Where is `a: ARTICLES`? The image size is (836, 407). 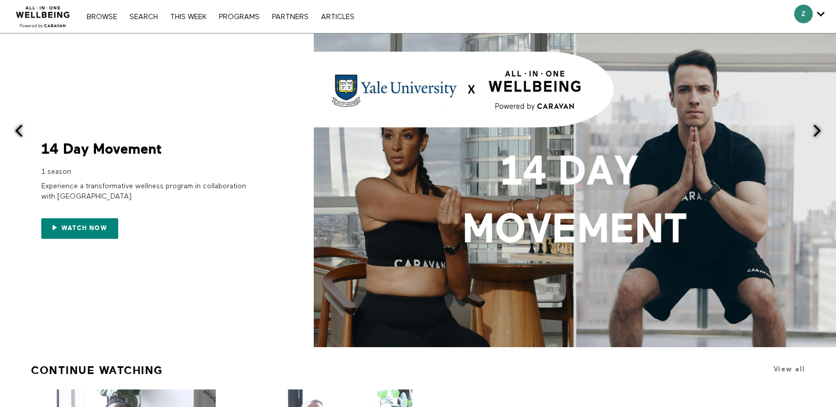 a: ARTICLES is located at coordinates (338, 17).